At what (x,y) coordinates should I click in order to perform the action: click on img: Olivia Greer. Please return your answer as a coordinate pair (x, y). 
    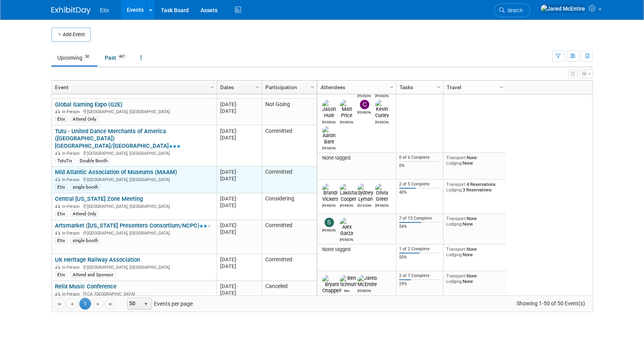
    Looking at the image, I should click on (382, 193).